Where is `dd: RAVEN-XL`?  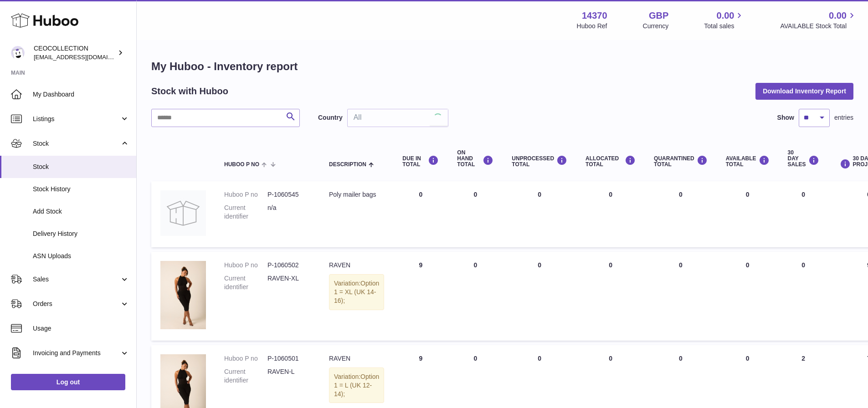
dd: RAVEN-XL is located at coordinates (288, 283).